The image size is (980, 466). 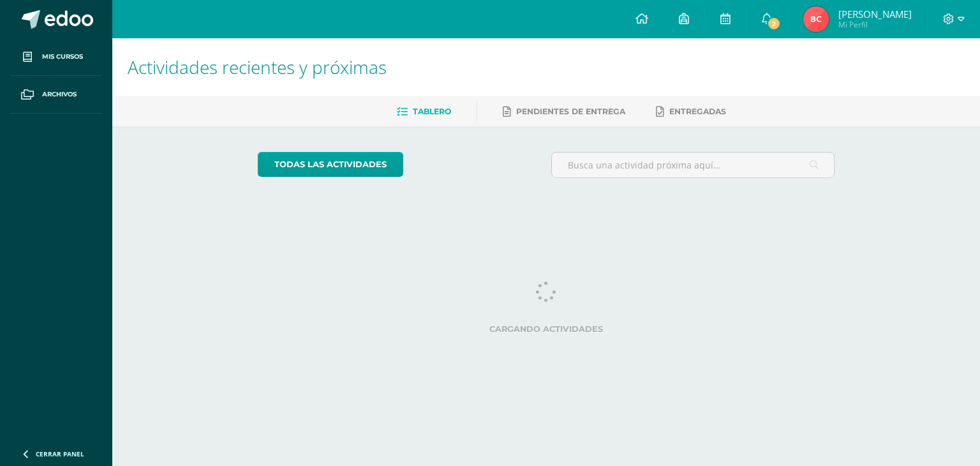 I want to click on a: Mis cursos, so click(x=56, y=57).